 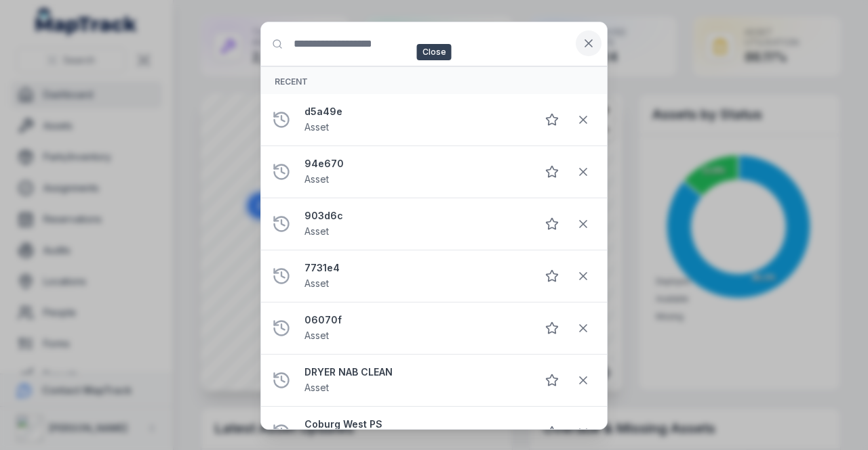 I want to click on a: 7731e4Asset, so click(x=415, y=276).